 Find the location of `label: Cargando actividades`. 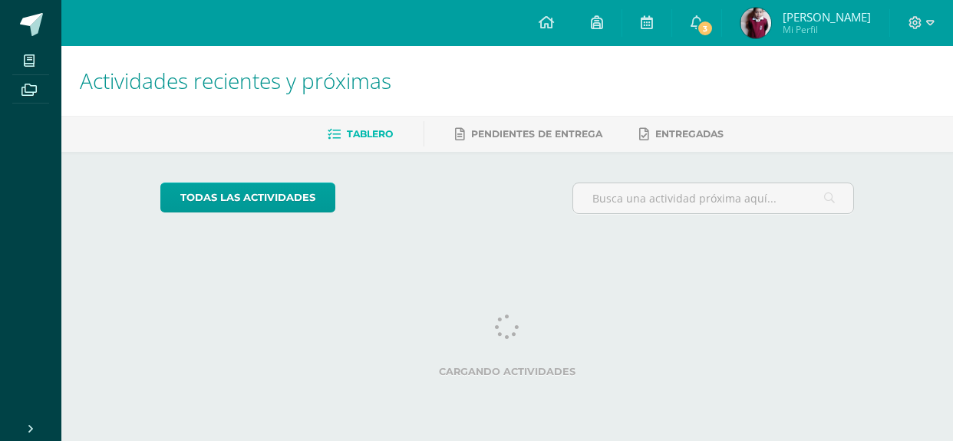

label: Cargando actividades is located at coordinates (507, 372).